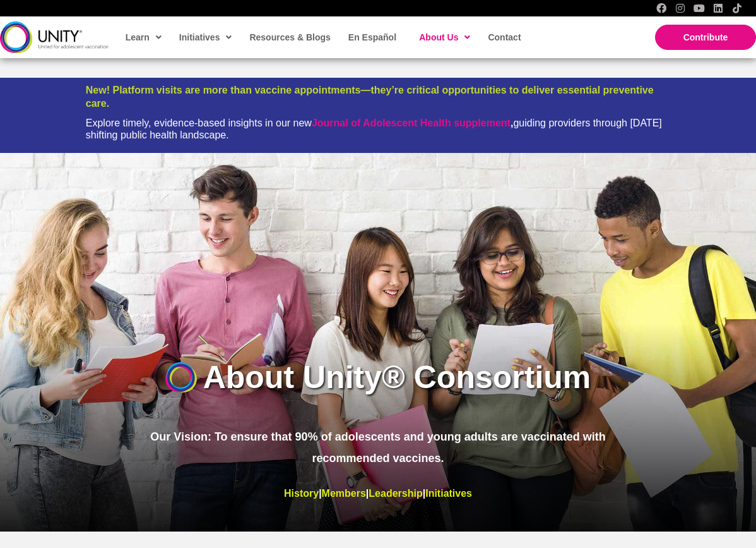  What do you see at coordinates (444, 37) in the screenshot?
I see `span: About Us` at bounding box center [444, 37].